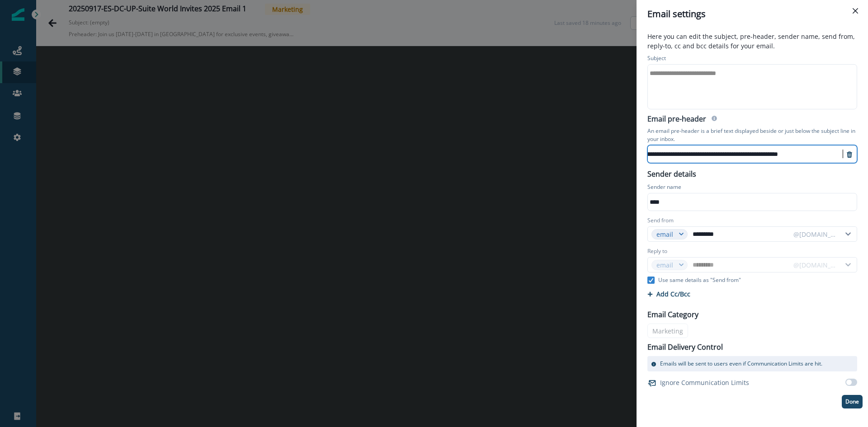 The image size is (868, 427). Describe the element at coordinates (752, 135) in the screenshot. I see `p: An email pre-header is a brief text displayed beside or just below the subject line in your inbox.` at that location.